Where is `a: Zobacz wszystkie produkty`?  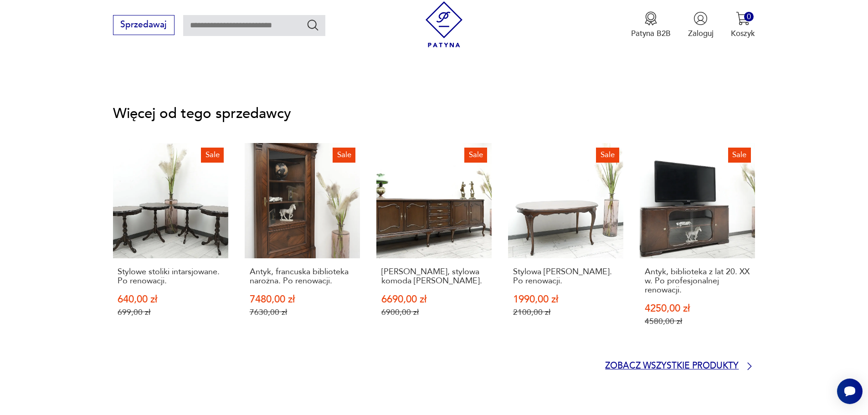 a: Zobacz wszystkie produkty is located at coordinates (680, 366).